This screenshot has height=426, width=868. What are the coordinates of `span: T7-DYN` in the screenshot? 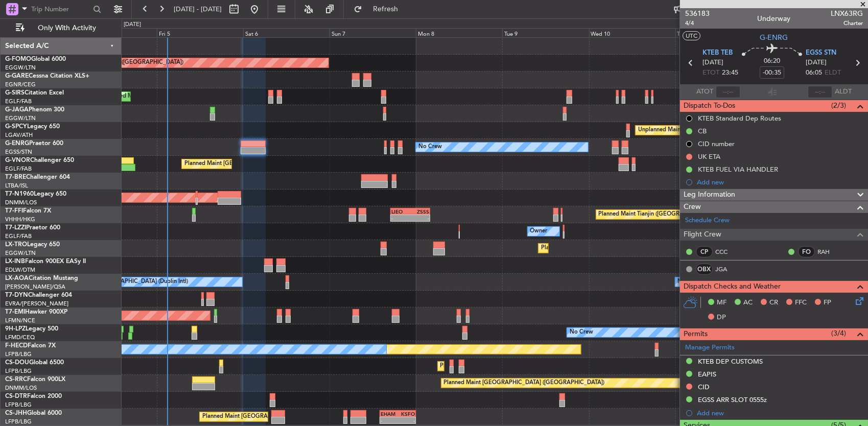 It's located at (17, 296).